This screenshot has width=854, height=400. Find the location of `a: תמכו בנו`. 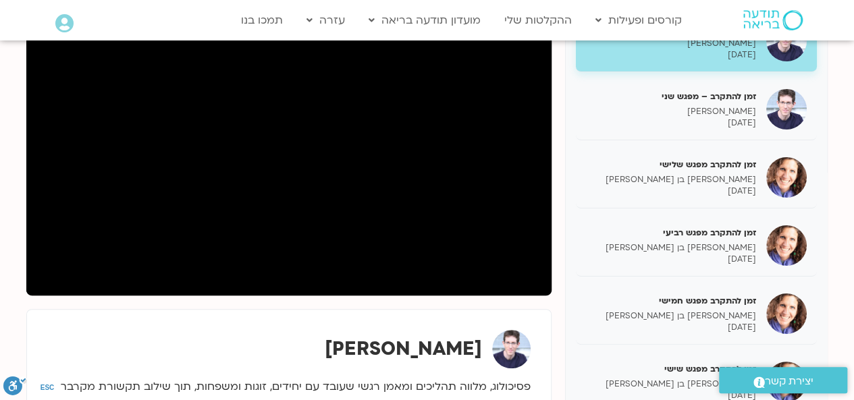

a: תמכו בנו is located at coordinates (262, 20).